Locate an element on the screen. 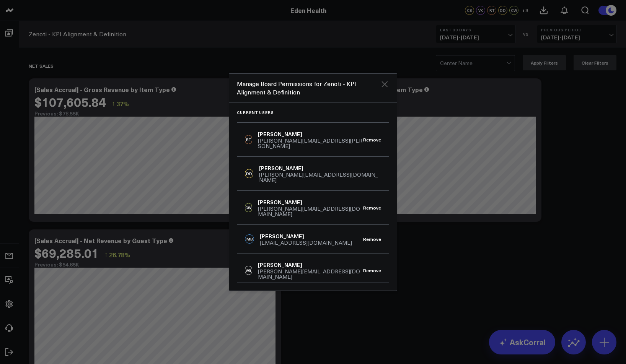 The height and width of the screenshot is (364, 626). div: RT is located at coordinates (248, 140).